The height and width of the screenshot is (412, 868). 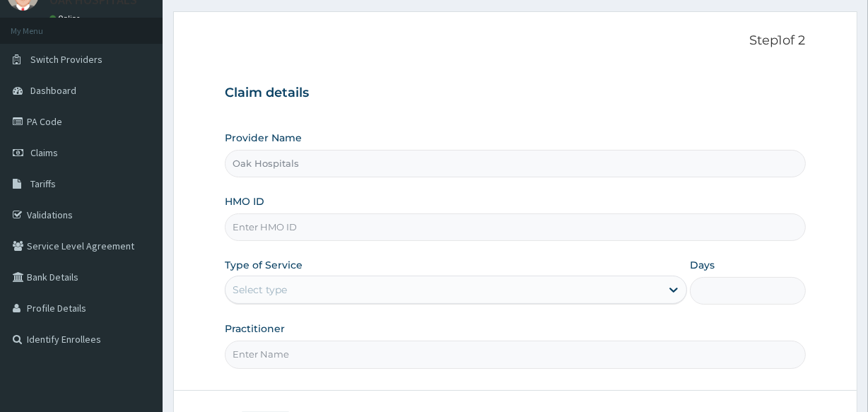 I want to click on span: Dashboard, so click(x=53, y=91).